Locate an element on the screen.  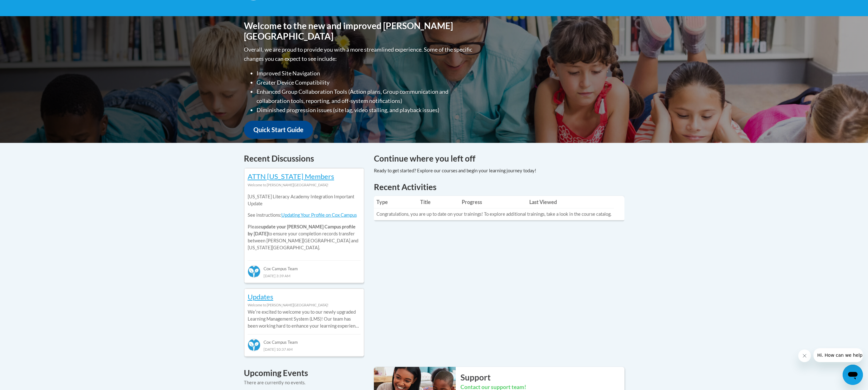
h4: Upcoming Events is located at coordinates (304, 373).